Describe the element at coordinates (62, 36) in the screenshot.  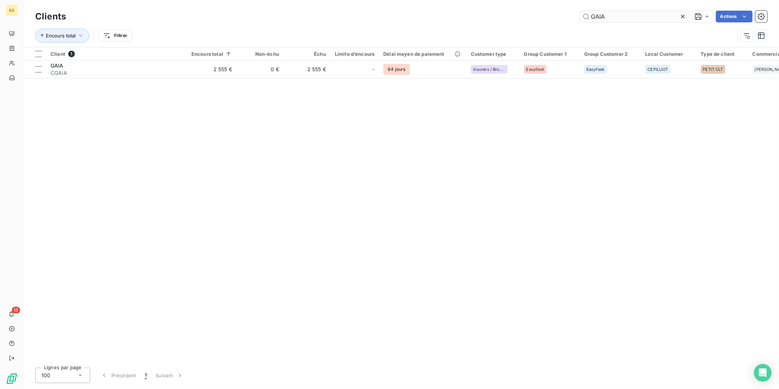
I see `button: Encours total` at that location.